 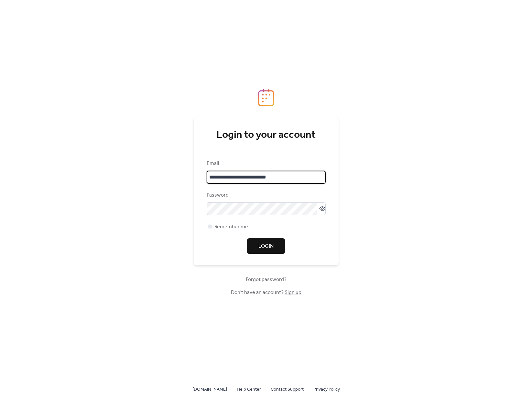 What do you see at coordinates (266, 164) in the screenshot?
I see `div: Email` at bounding box center [266, 164].